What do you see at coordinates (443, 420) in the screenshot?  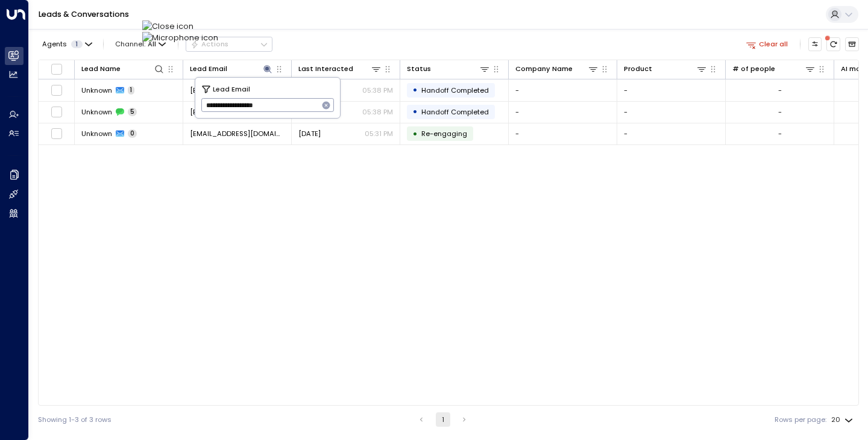 I see `button: page 1` at bounding box center [443, 420].